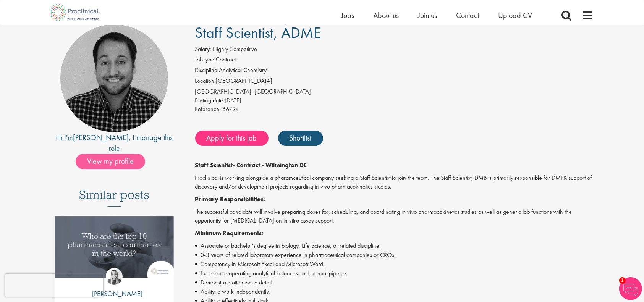  Describe the element at coordinates (214, 165) in the screenshot. I see `strong: Staff Scientist` at that location.